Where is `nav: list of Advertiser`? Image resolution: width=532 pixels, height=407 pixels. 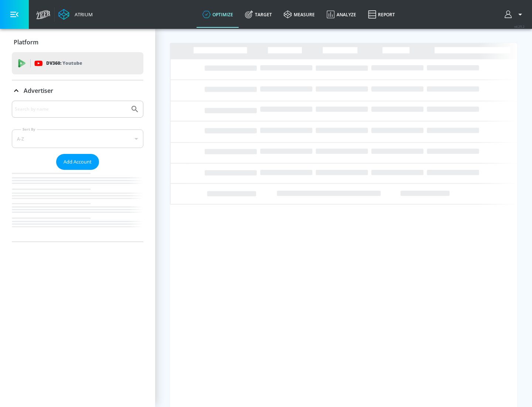
nav: list of Advertiser is located at coordinates (77, 206).